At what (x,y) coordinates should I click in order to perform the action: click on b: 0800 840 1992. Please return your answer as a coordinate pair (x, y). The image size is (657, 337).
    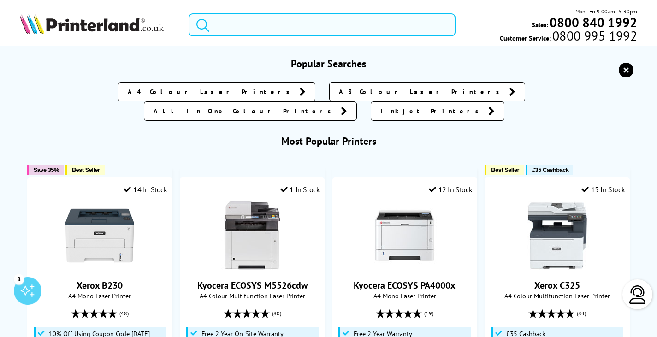
    Looking at the image, I should click on (593, 22).